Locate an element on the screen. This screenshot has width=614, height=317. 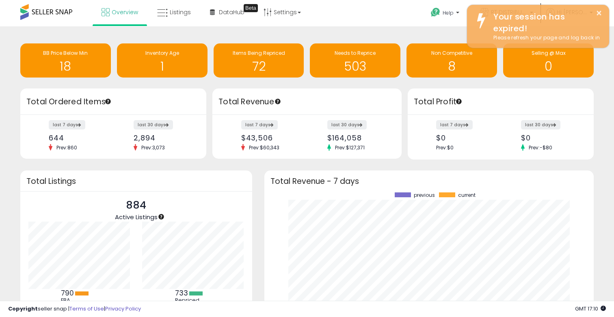
div: FBA is located at coordinates (79, 301).